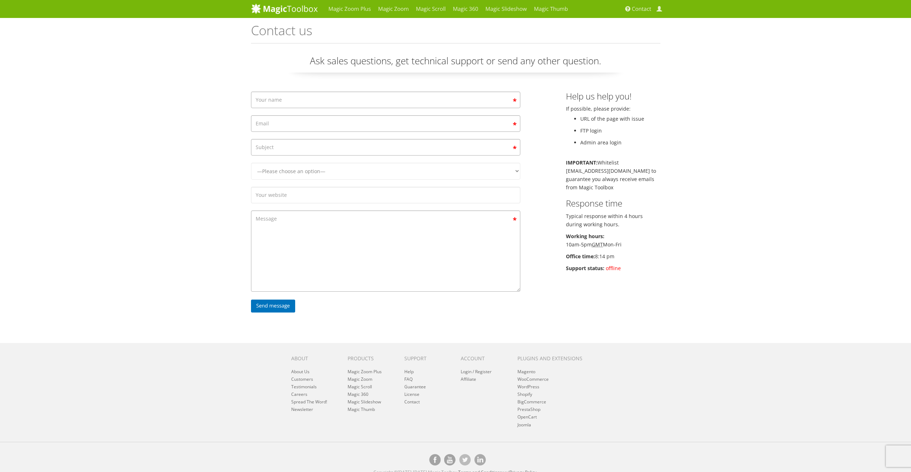 This screenshot has height=472, width=911. I want to click on a: Help, so click(409, 371).